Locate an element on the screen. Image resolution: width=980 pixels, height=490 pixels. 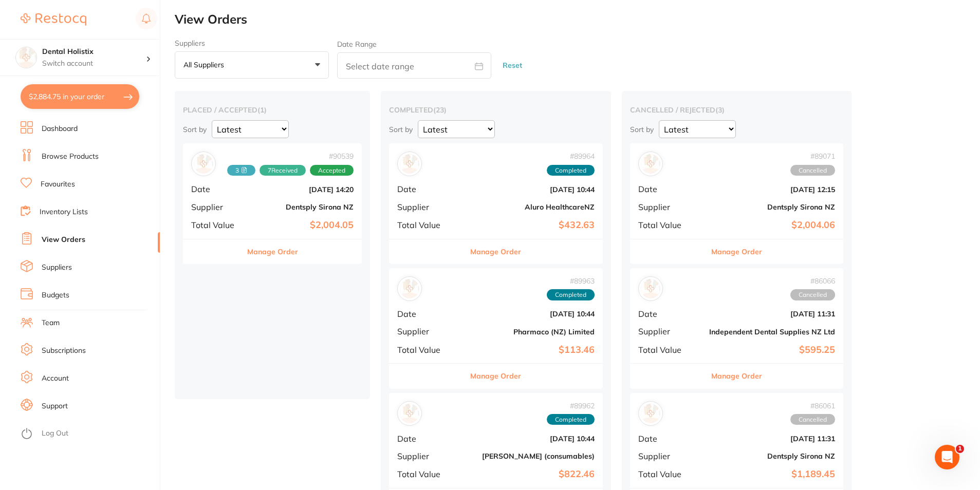
span: # 89963 is located at coordinates (570, 281).